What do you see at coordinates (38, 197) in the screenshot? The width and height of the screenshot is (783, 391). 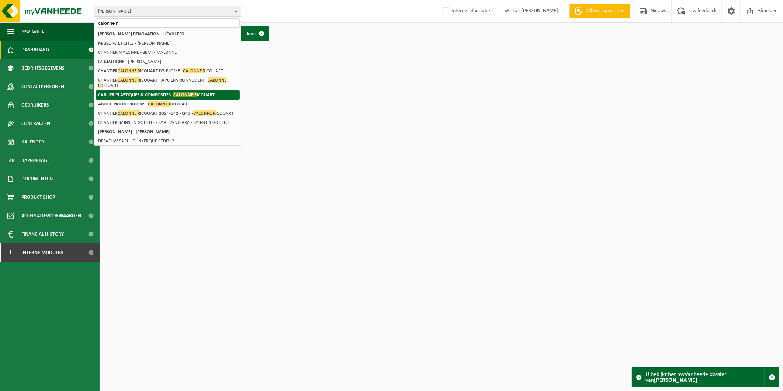 I see `span: Product Shop` at bounding box center [38, 197].